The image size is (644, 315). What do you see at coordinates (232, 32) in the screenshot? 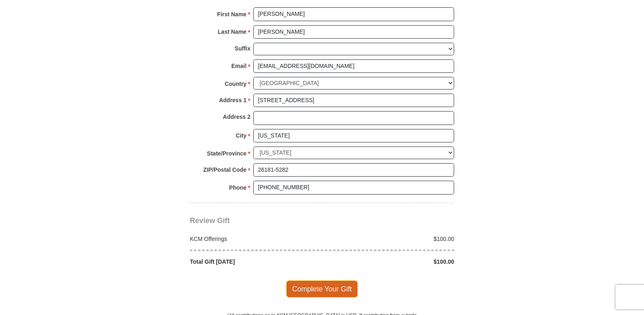
I see `strong: Last Name` at bounding box center [232, 32].